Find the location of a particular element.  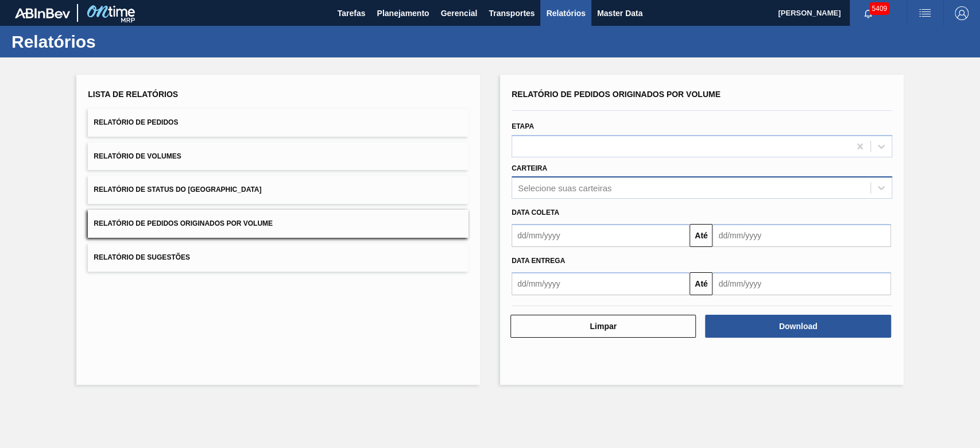

span: Planejamento is located at coordinates (403, 13).